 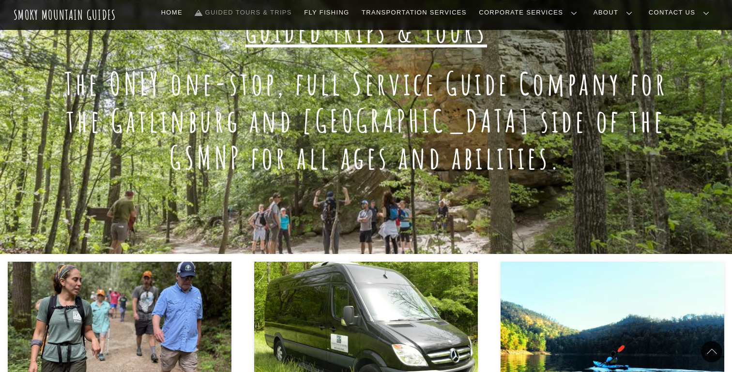 I want to click on a: Home, so click(x=172, y=13).